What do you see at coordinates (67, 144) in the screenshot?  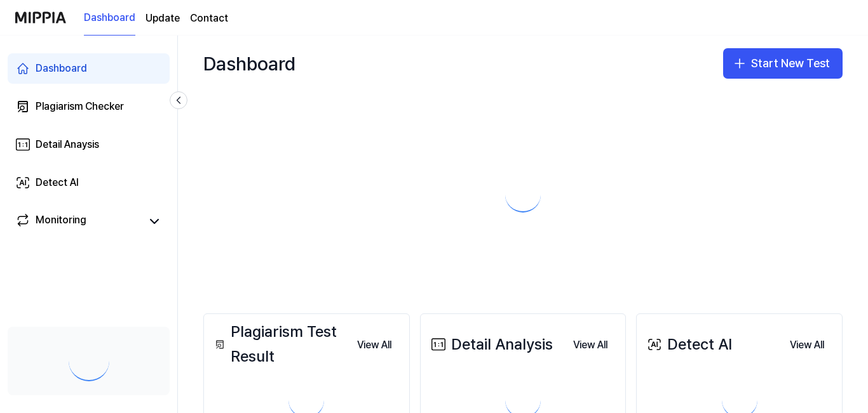 I see `div: Detail Anaysis` at bounding box center [67, 144].